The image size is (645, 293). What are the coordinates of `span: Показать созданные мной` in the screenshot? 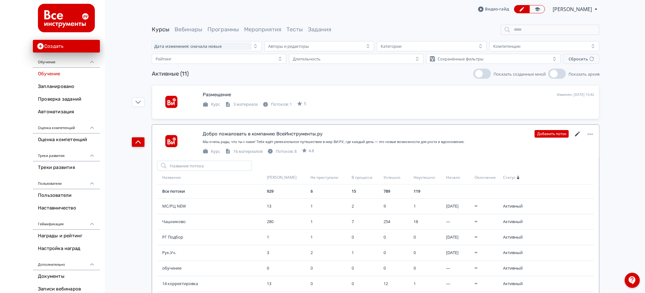 It's located at (520, 74).